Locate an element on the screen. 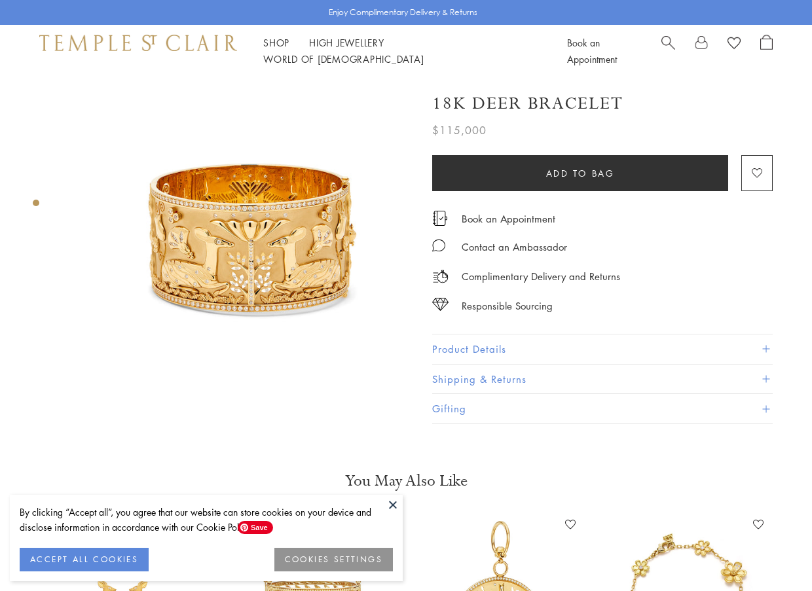 This screenshot has height=591, width=812. button: ACCEPT ALL COOKIES is located at coordinates (84, 560).